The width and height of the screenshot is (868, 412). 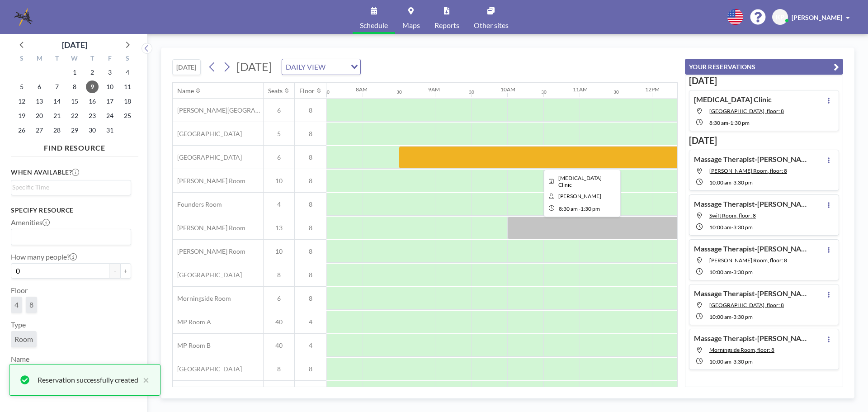 I want to click on div: Floor, so click(x=307, y=91).